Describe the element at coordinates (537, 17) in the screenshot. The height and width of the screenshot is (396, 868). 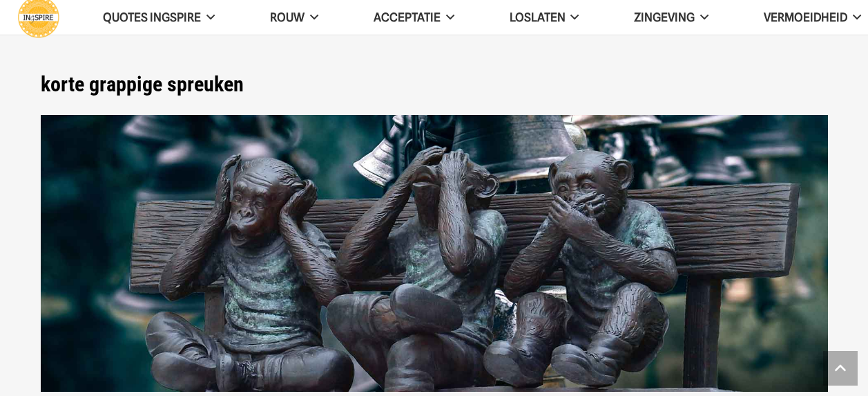
I see `span: Loslaten` at that location.